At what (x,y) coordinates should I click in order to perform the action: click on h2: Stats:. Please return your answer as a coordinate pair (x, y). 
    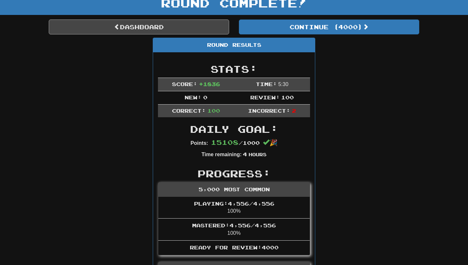
    Looking at the image, I should click on (234, 69).